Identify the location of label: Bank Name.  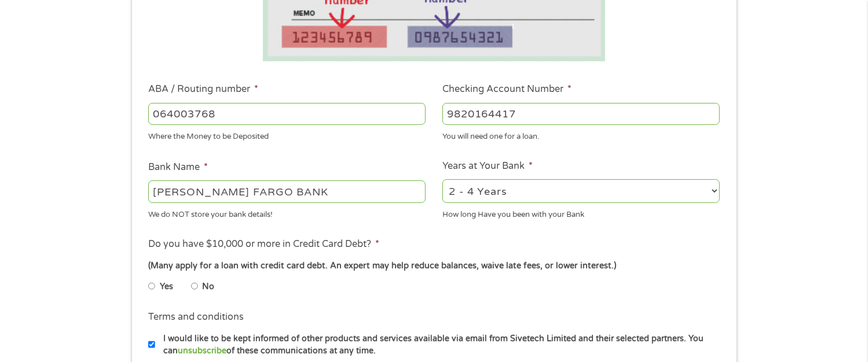
(178, 168).